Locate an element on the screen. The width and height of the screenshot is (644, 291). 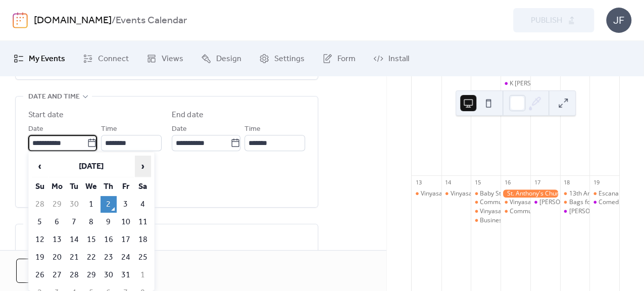
a: Connect is located at coordinates (106, 59).